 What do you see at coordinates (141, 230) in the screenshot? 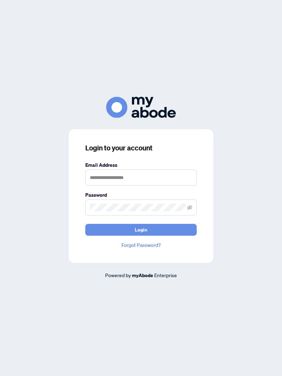
I see `button: Login` at bounding box center [141, 230].